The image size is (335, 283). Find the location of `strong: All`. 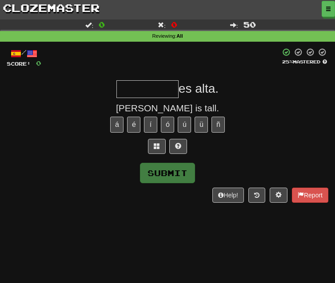

strong: All is located at coordinates (179, 36).